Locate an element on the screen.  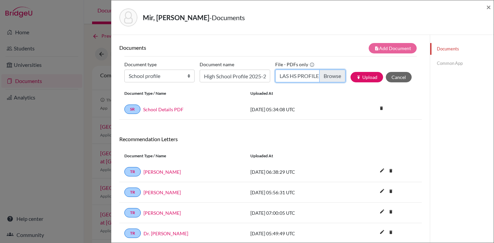
a: Common App is located at coordinates (462, 63).